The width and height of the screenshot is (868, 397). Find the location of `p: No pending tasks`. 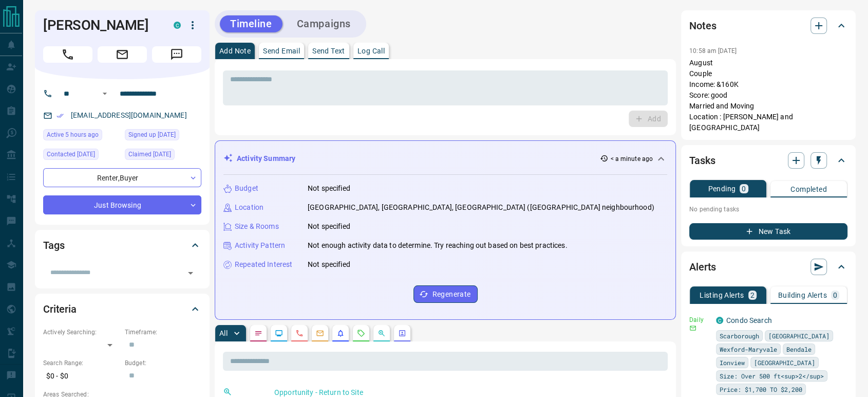

p: No pending tasks is located at coordinates (769, 209).